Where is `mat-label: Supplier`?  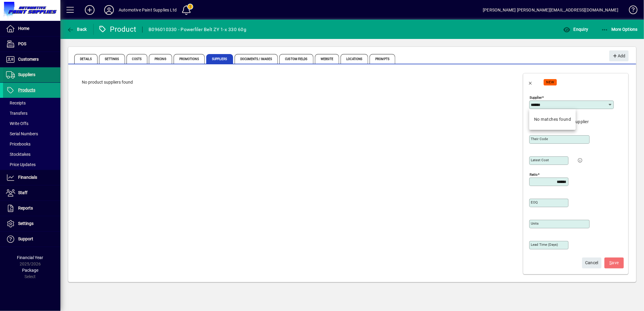
mat-label: Supplier is located at coordinates (536, 98).